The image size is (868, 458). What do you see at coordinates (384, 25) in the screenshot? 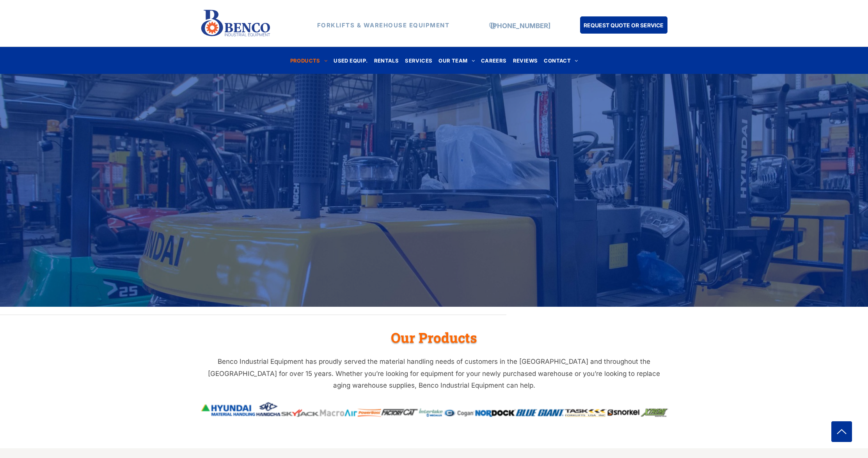
I see `strong: FORKLIFTS & WAREHOUSE EQUIPMENT` at bounding box center [384, 25].